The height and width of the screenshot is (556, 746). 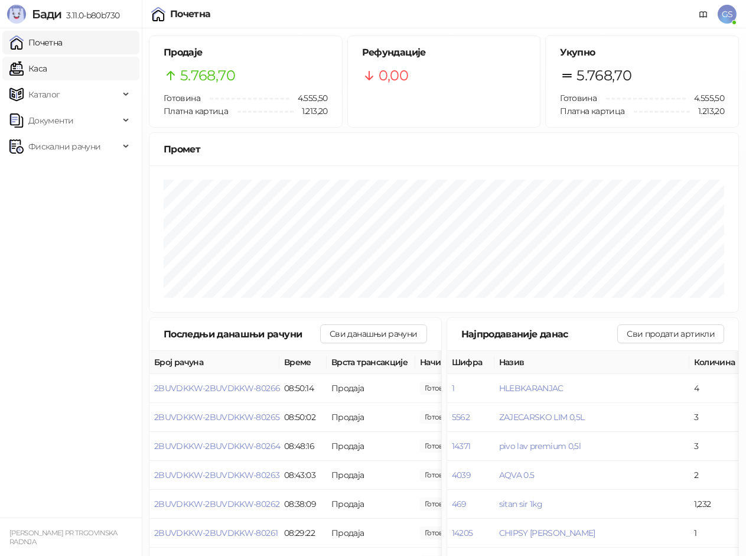 I want to click on td: 08:50:14, so click(x=303, y=388).